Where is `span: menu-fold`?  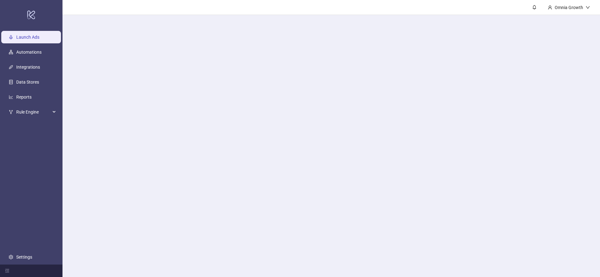 span: menu-fold is located at coordinates (7, 271).